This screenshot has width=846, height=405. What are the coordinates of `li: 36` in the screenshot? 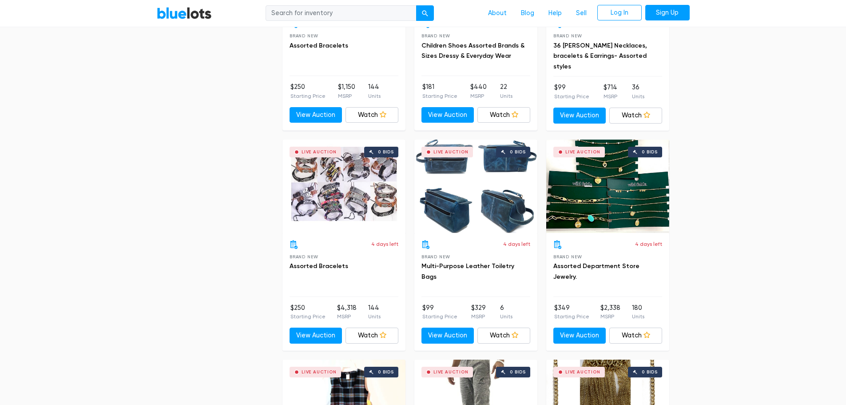 It's located at (638, 92).